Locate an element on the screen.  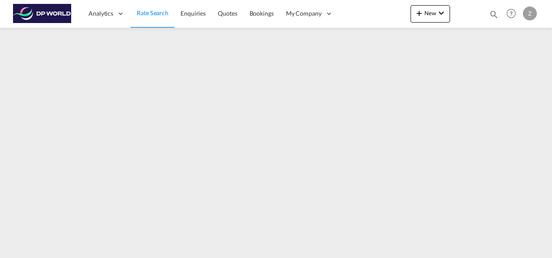
md-icon: icon-chevron-down is located at coordinates (441, 13).